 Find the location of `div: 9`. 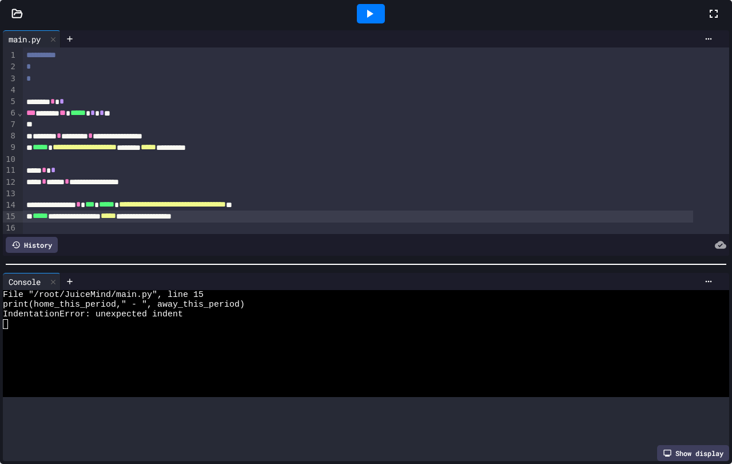

div: 9 is located at coordinates (10, 148).